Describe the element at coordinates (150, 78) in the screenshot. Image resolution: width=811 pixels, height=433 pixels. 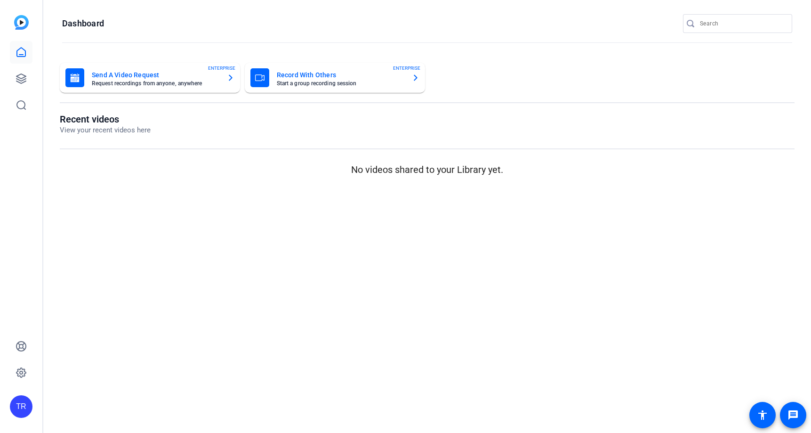
I see `button: Send A Video RequestRequest recordings from anyone, anywhereENTERPRISE` at that location.